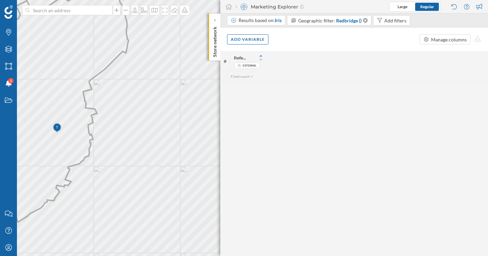 The height and width of the screenshot is (256, 488). Describe the element at coordinates (317, 20) in the screenshot. I see `span: Geographic filter:` at that location.